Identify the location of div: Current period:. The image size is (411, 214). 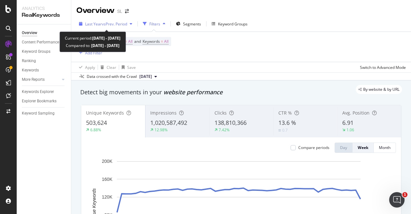
(93, 38).